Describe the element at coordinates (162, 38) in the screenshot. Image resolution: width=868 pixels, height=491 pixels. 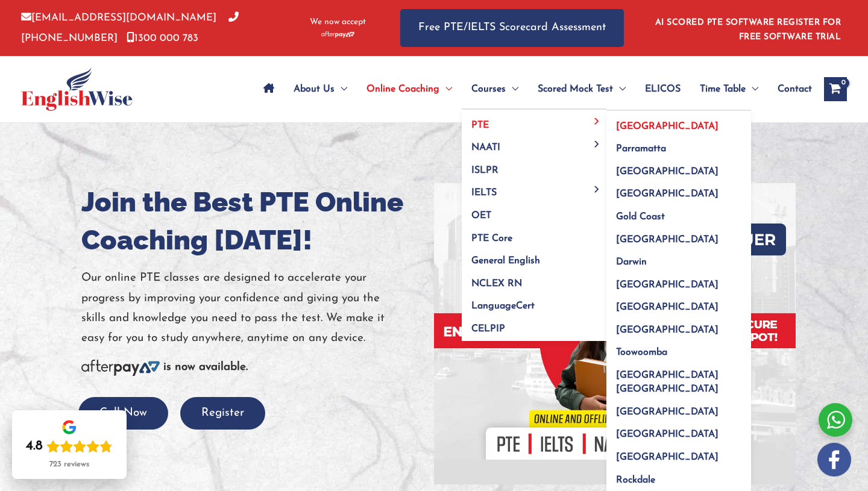
I see `a: 1300 000 783` at that location.